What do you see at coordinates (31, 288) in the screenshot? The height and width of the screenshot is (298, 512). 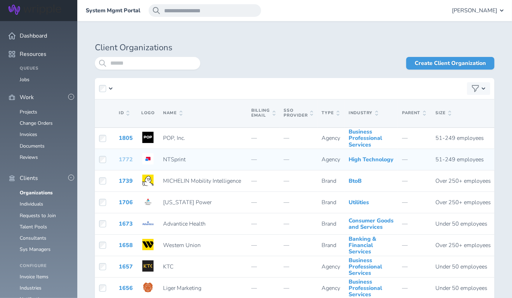 I see `a: Industries` at bounding box center [31, 288].